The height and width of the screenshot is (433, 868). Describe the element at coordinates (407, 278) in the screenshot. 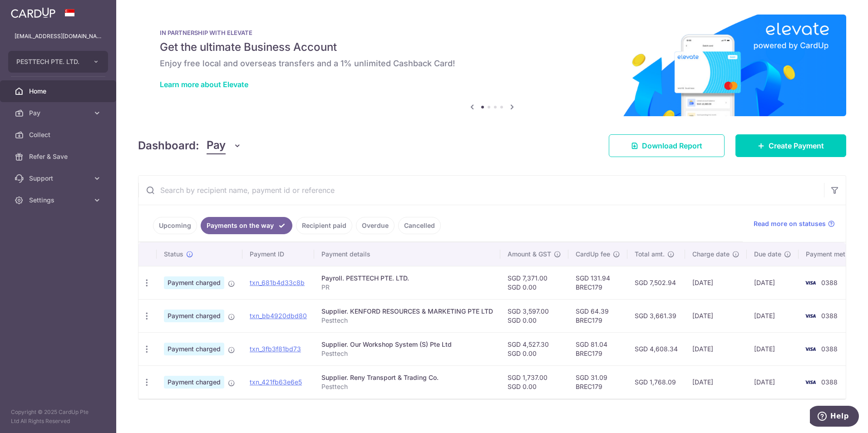

I see `div: Payroll. PESTTECH PTE. LTD.` at that location.